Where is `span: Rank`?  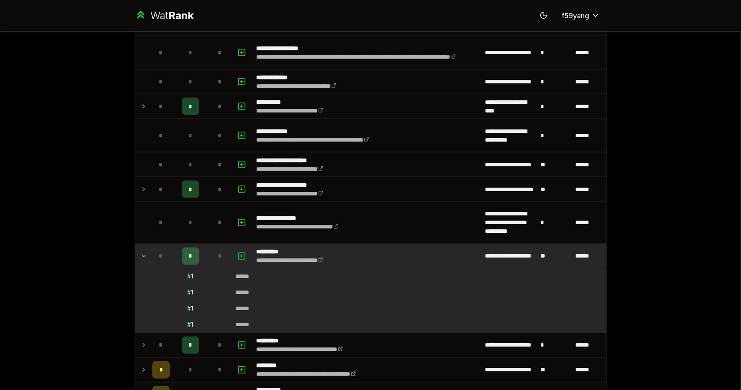
span: Rank is located at coordinates (181, 15).